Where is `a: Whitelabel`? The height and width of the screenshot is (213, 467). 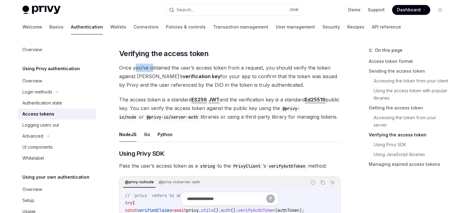 a: Whitelabel is located at coordinates (57, 158).